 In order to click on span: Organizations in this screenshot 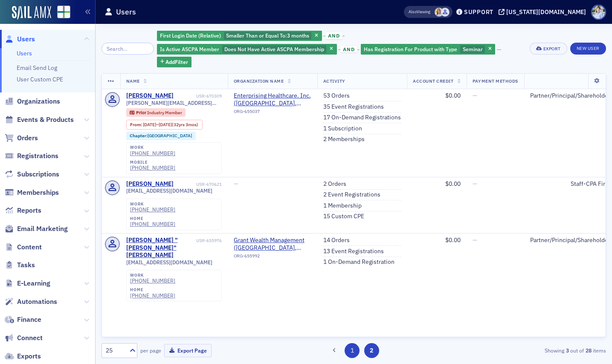, I will do `click(38, 102)`.